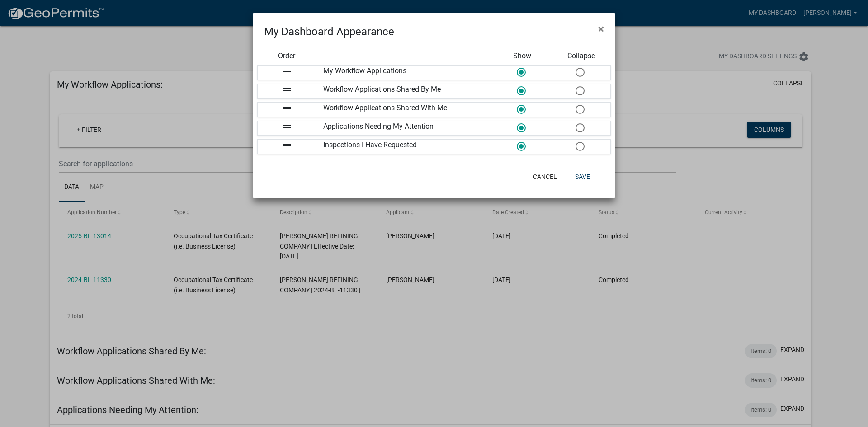  I want to click on div: Applications Needing My Attention, so click(405, 128).